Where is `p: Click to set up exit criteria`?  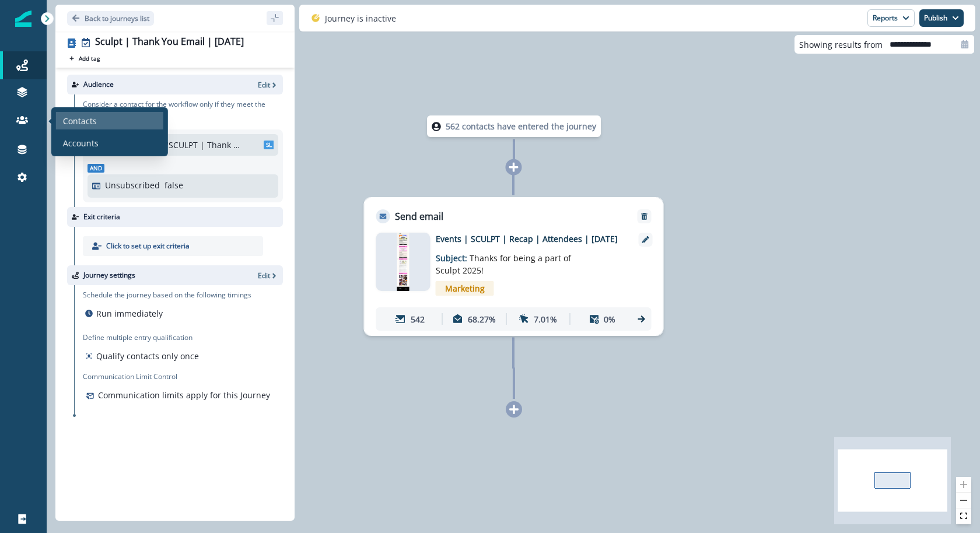
p: Click to set up exit criteria is located at coordinates (148, 247).